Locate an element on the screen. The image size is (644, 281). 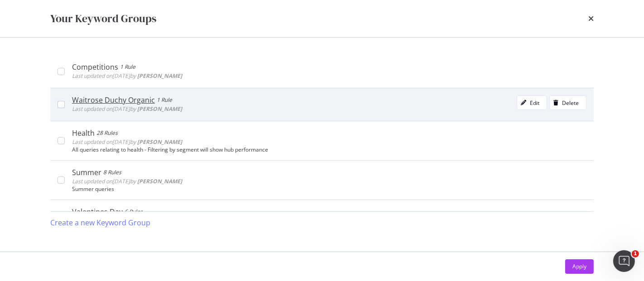
div: Waitrose Duchy Organic is located at coordinates (113, 100).